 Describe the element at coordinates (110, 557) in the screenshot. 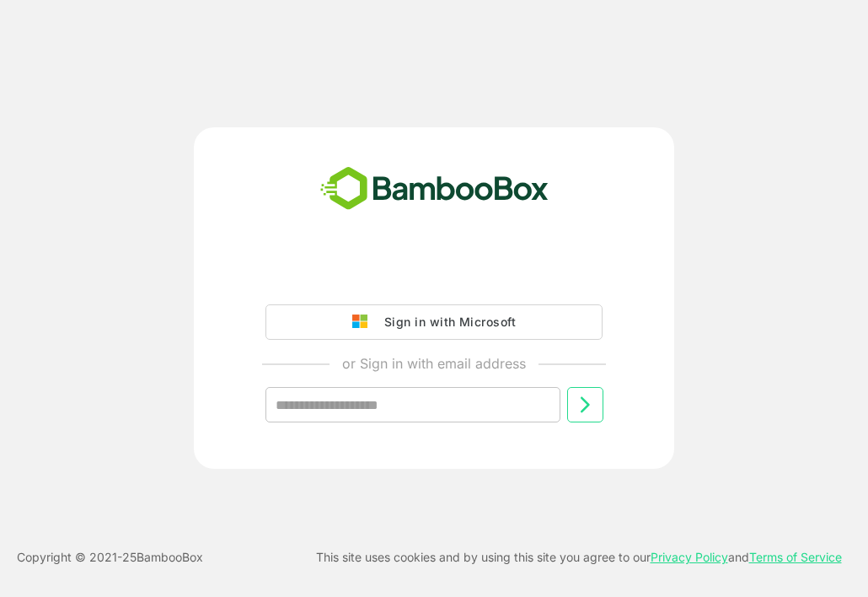

I see `p: Copyright © 2021- 25 BambooBox` at that location.